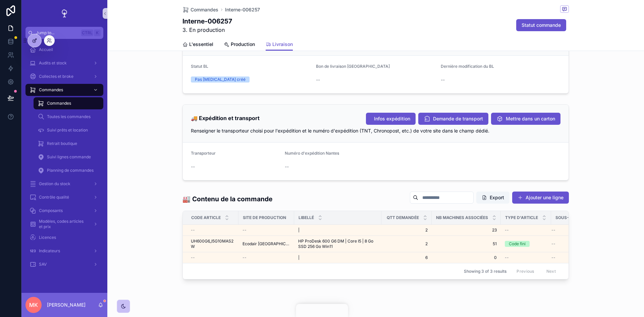 This screenshot has width=644, height=317. Describe the element at coordinates (64, 76) in the screenshot. I see `a: Collectes et broke` at that location.